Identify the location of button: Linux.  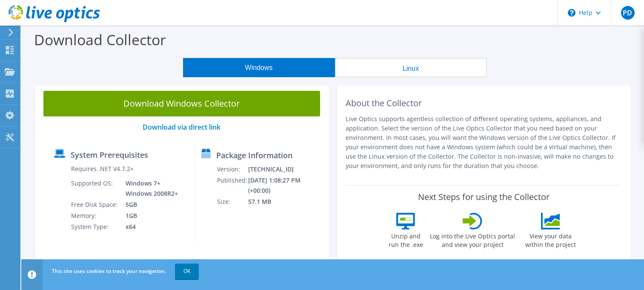
(411, 68).